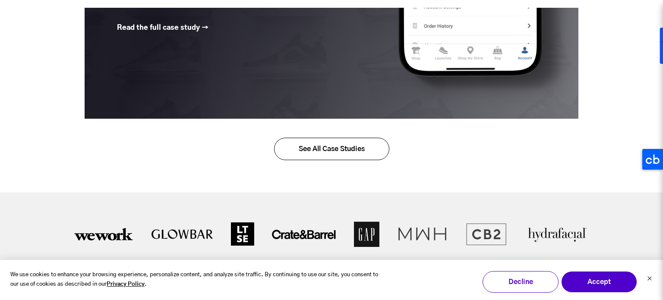 The width and height of the screenshot is (663, 300). Describe the element at coordinates (243, 234) in the screenshot. I see `img: LTSE logo-2` at that location.